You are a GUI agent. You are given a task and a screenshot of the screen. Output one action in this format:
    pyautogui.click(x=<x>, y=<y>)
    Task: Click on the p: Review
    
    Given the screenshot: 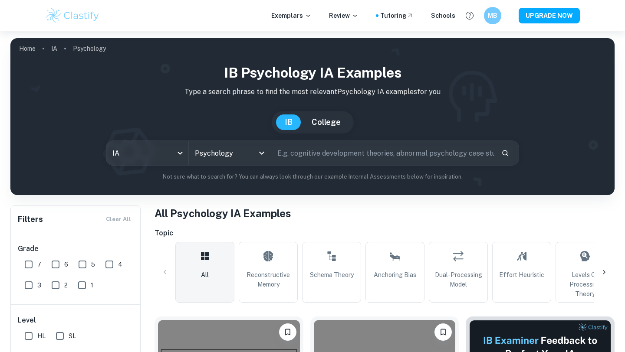 What is the action you would take?
    pyautogui.click(x=344, y=16)
    